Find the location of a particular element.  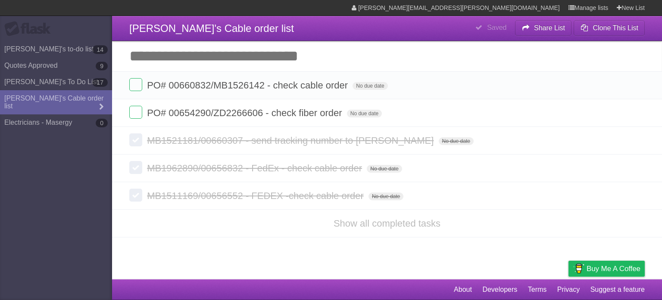

a: About is located at coordinates (463, 289).